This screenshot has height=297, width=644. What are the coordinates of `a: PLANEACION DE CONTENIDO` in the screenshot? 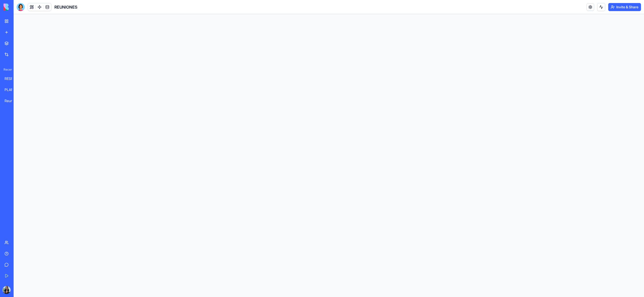 It's located at (12, 90).